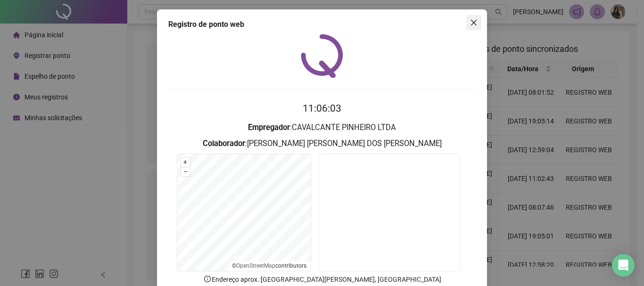  Describe the element at coordinates (270, 266) in the screenshot. I see `li: © contributors.` at that location.